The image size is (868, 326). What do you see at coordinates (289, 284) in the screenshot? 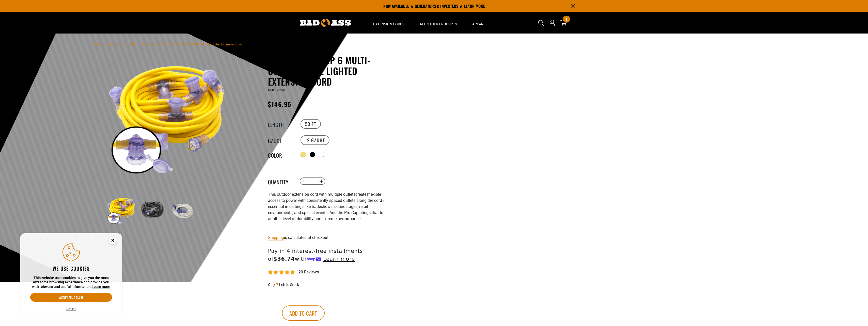
I see `span: Left In Stock` at bounding box center [289, 284].